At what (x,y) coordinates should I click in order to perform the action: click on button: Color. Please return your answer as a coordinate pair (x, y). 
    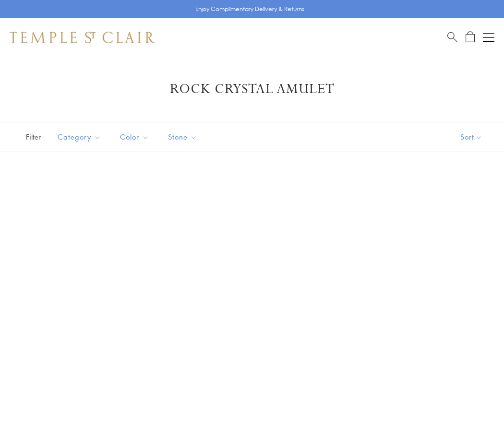
    Looking at the image, I should click on (134, 137).